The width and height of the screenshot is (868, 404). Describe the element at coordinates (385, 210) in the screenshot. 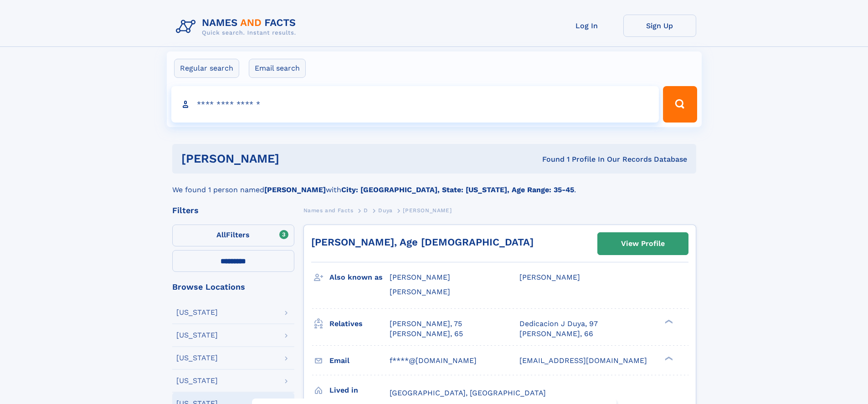

I see `span: Duya` at that location.